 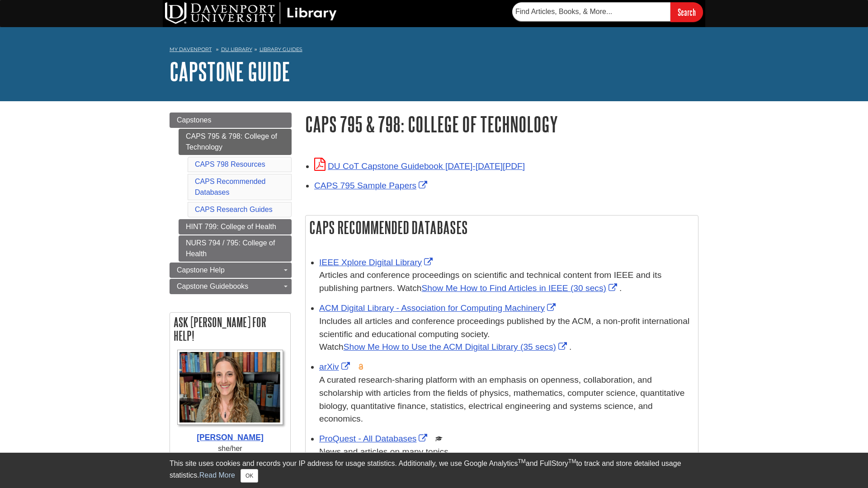 What do you see at coordinates (235, 227) in the screenshot?
I see `a: HINT 799: College of Health` at bounding box center [235, 227].